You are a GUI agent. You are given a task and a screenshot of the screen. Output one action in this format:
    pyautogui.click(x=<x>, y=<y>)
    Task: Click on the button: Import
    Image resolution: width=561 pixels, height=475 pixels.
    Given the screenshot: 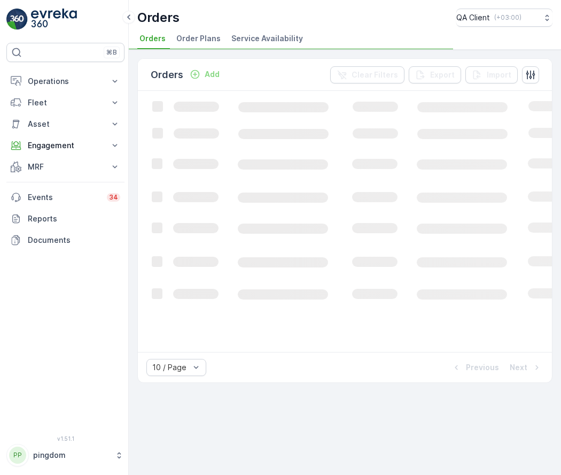 What is the action you would take?
    pyautogui.click(x=492, y=75)
    